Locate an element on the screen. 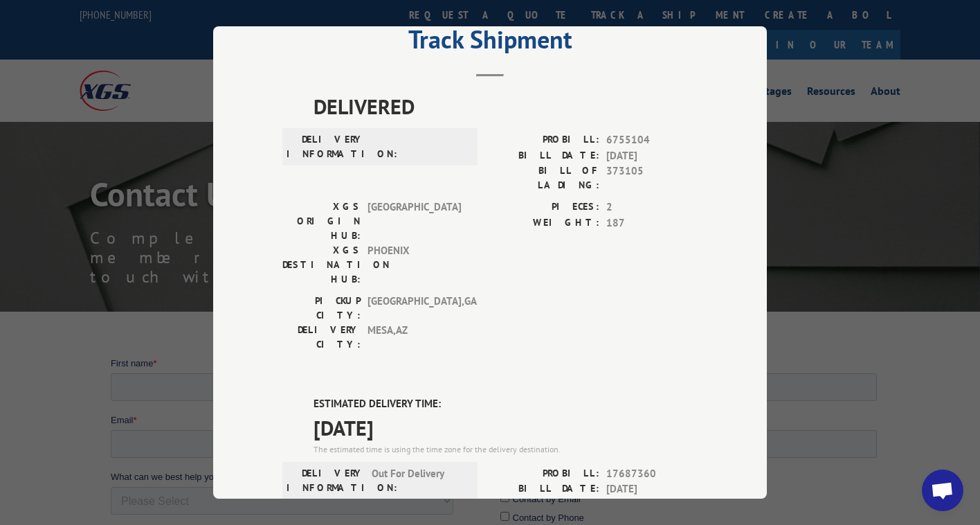 This screenshot has height=525, width=980. input: Contact by Phone is located at coordinates (394, 159).